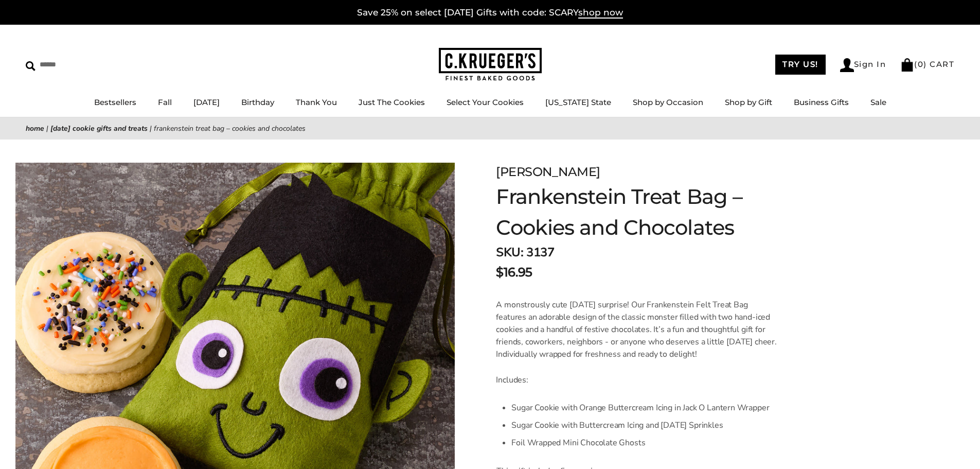 The image size is (980, 469). I want to click on nav: breadcrumbs, so click(490, 128).